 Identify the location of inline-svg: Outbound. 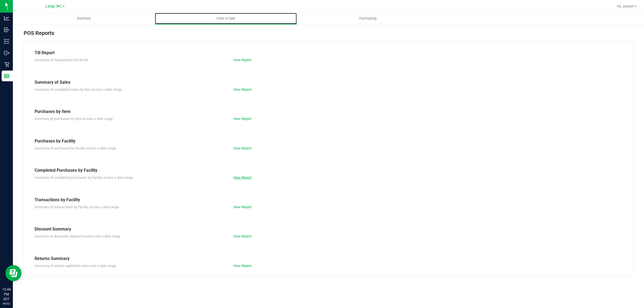
(7, 53).